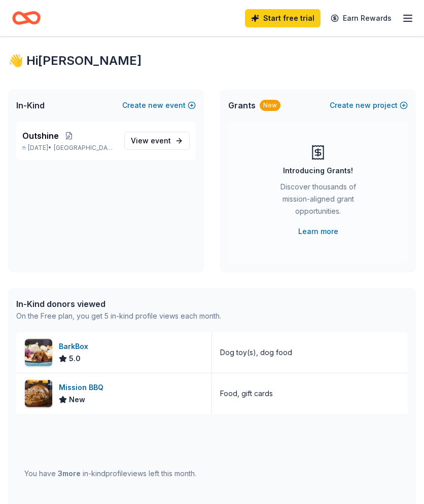  Describe the element at coordinates (119, 316) in the screenshot. I see `div: On the Free plan, you get 5 in-kind profile views each month.` at that location.